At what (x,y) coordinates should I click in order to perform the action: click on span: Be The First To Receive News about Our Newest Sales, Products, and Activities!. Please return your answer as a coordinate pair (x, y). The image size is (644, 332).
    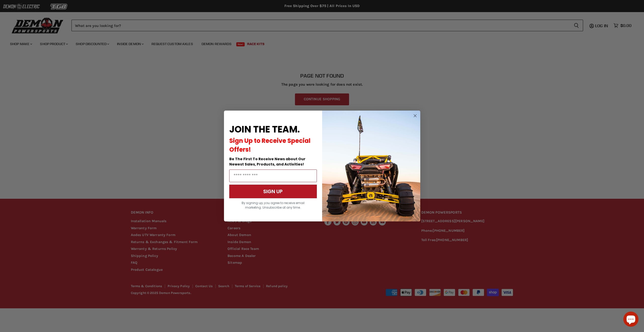
    Looking at the image, I should click on (267, 162).